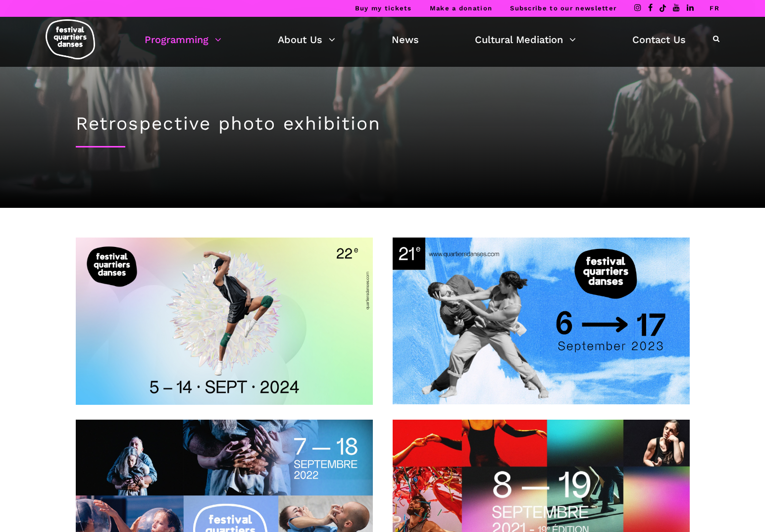  I want to click on a: Buy my tickets, so click(383, 8).